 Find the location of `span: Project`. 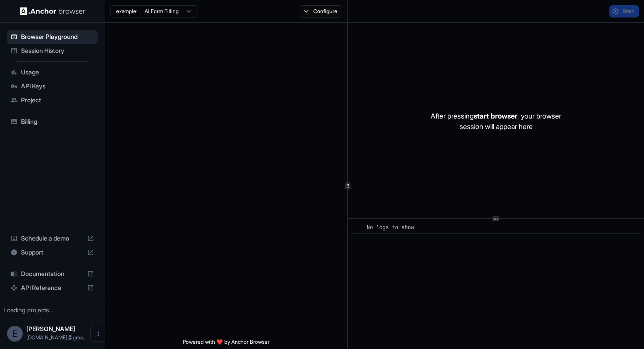

span: Project is located at coordinates (58, 100).